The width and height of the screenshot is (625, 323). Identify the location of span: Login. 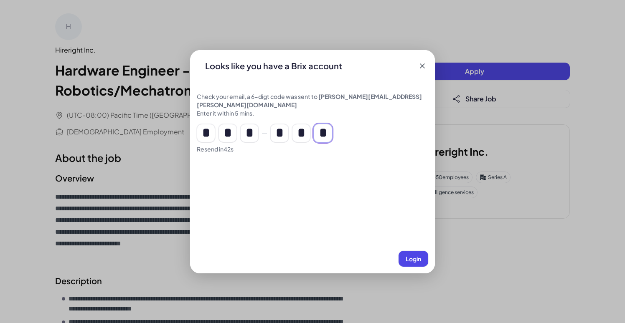
(413, 259).